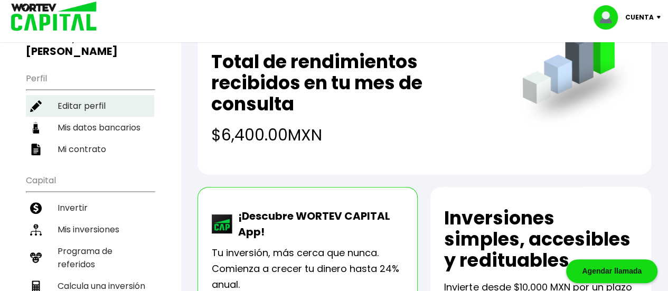  Describe the element at coordinates (640, 17) in the screenshot. I see `p: Cuenta` at that location.